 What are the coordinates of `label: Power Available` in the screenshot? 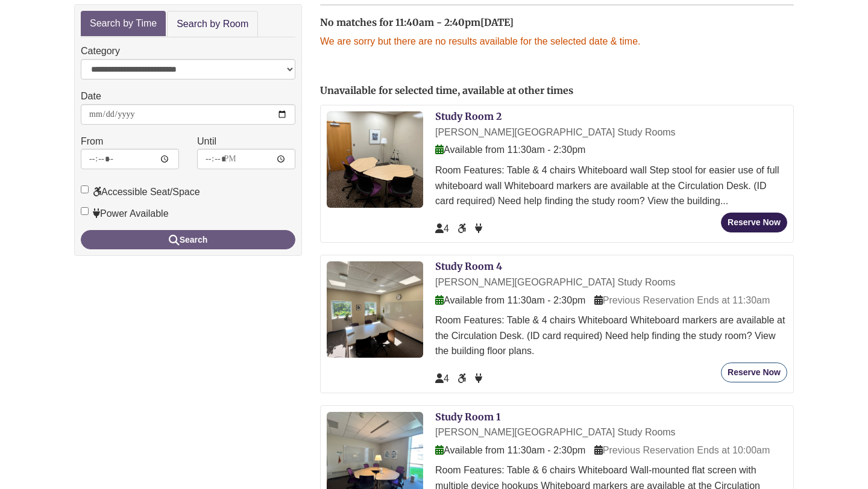 It's located at (124, 214).